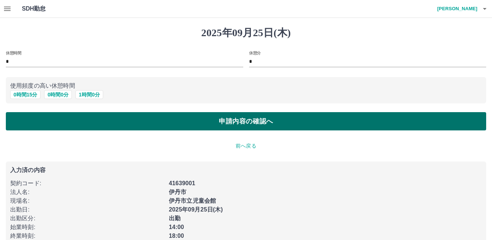 This screenshot has width=492, height=240. Describe the element at coordinates (246, 33) in the screenshot. I see `h1: 2025年09月25日(木)` at that location.